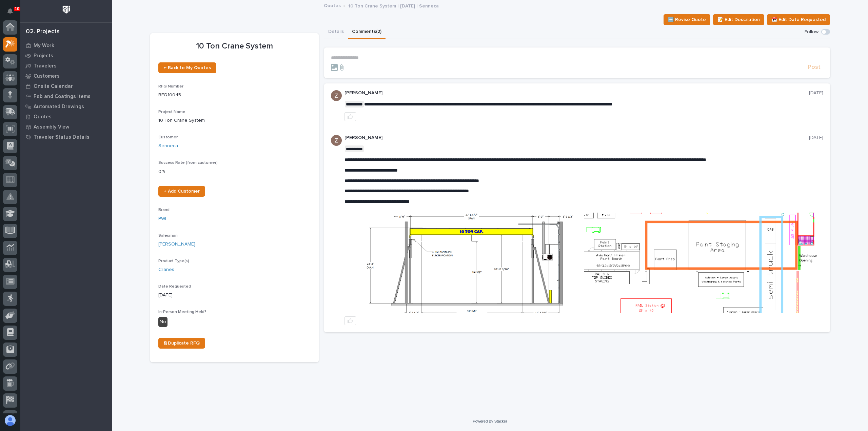 This screenshot has height=431, width=868. I want to click on a: ⎘ Duplicate RFQ, so click(182, 343).